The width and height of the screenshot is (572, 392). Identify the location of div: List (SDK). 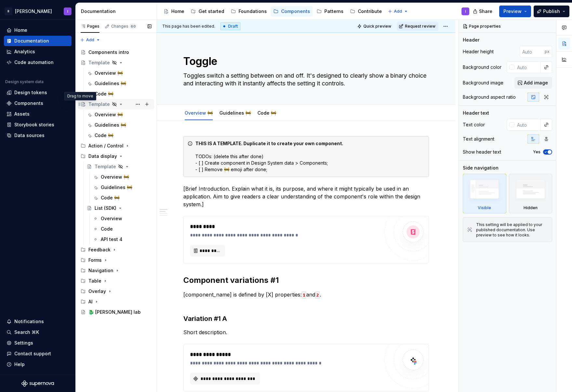
(105, 208).